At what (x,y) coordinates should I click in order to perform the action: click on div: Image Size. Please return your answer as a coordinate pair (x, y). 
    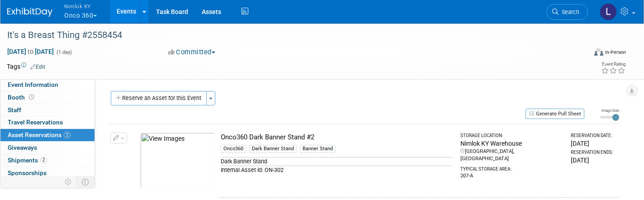
    Looking at the image, I should click on (610, 110).